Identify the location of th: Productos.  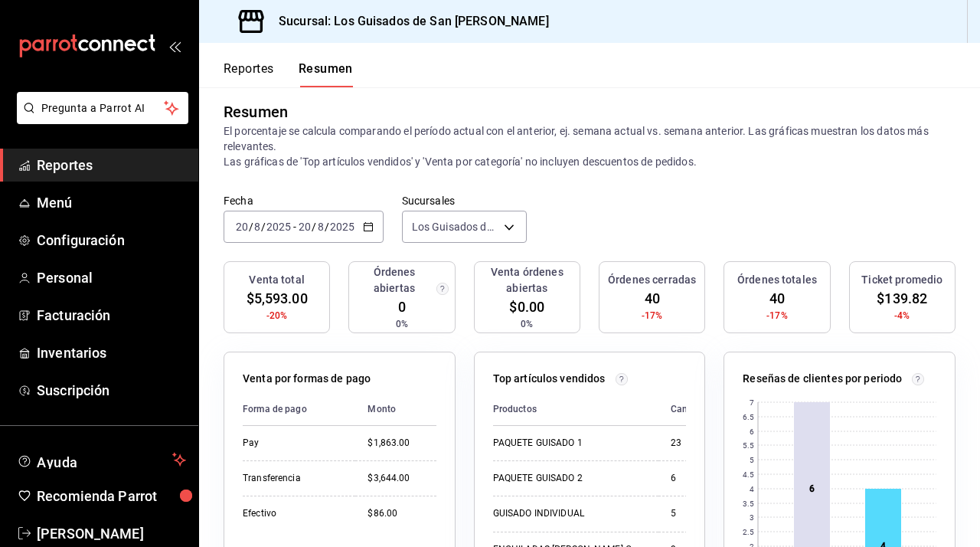
(575, 408).